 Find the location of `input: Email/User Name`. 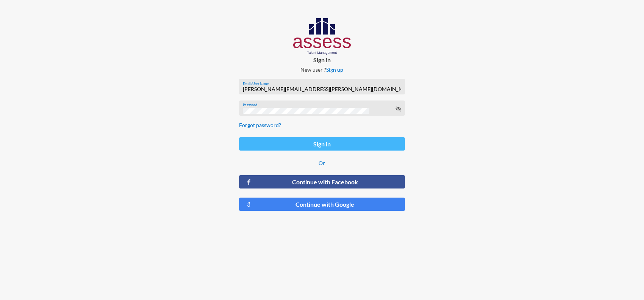

input: Email/User Name is located at coordinates (322, 89).